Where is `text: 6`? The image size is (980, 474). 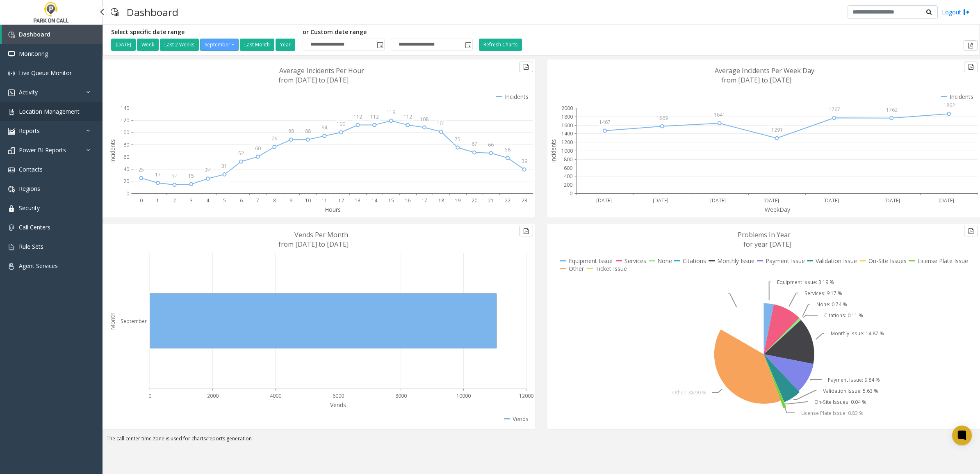 text: 6 is located at coordinates (241, 201).